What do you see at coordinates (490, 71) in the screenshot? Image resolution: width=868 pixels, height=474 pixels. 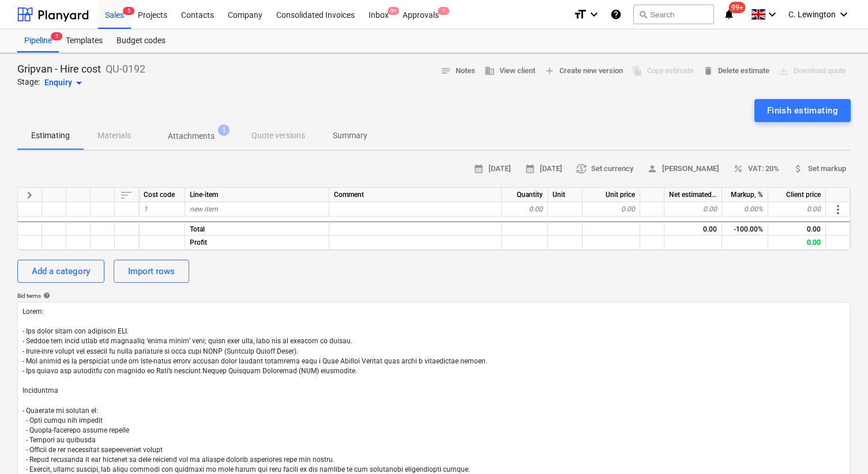 I see `span: business` at bounding box center [490, 71].